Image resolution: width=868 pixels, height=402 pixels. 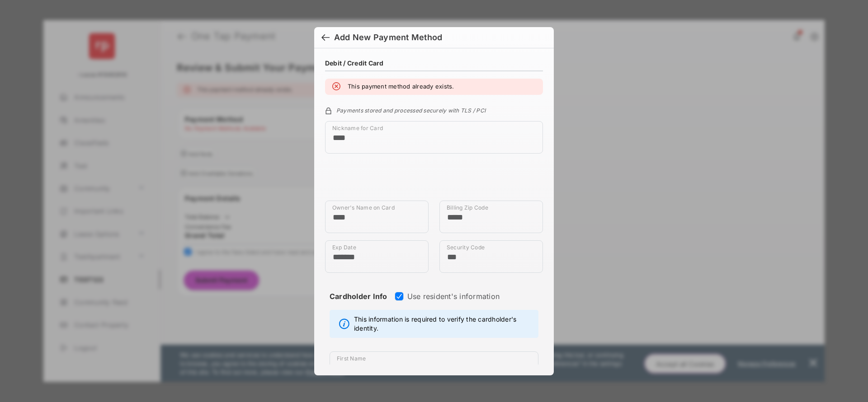 What do you see at coordinates (443, 324) in the screenshot?
I see `span: This information is required to verify the cardholder's identity.` at bounding box center [443, 324].